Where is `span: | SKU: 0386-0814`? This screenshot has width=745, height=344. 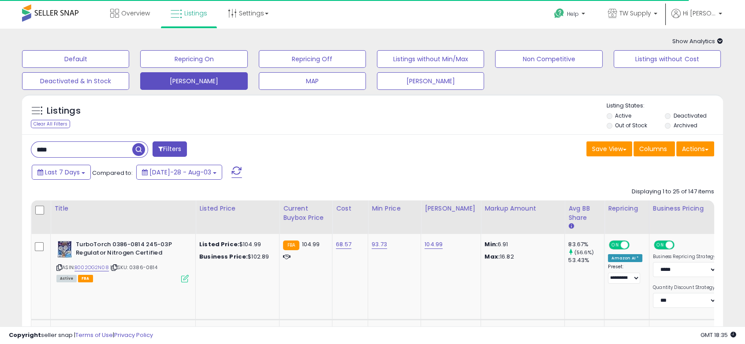 span: | SKU: 0386-0814 is located at coordinates (134, 268).